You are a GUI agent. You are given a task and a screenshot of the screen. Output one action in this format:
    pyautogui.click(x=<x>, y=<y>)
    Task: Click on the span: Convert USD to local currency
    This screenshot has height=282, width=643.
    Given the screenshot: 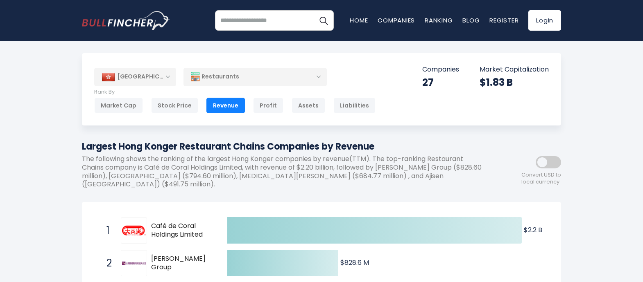 What is the action you would take?
    pyautogui.click(x=541, y=179)
    